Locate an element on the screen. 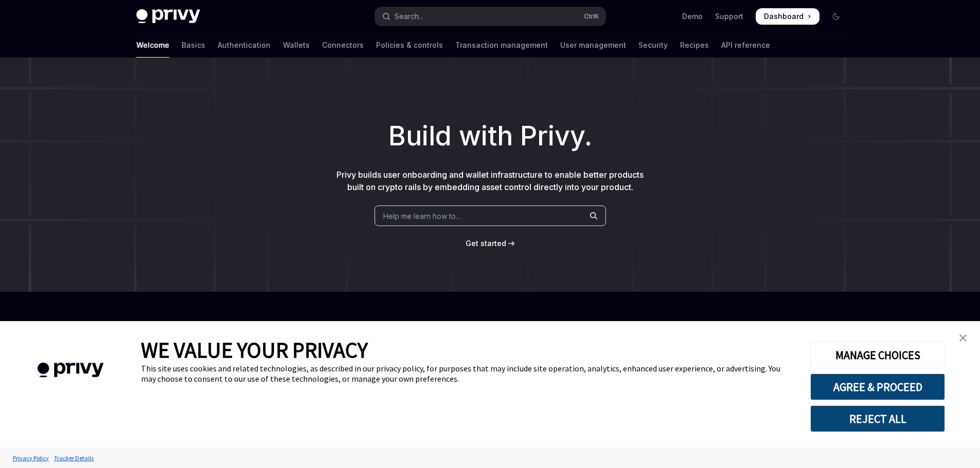 The width and height of the screenshot is (980, 468). a: User management is located at coordinates (593, 45).